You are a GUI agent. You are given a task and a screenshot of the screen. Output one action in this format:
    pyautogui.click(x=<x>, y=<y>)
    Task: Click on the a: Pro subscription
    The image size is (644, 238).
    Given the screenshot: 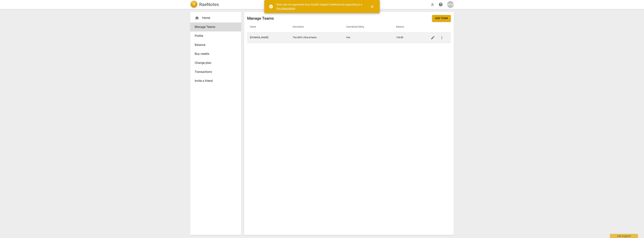 What is the action you would take?
    pyautogui.click(x=286, y=9)
    